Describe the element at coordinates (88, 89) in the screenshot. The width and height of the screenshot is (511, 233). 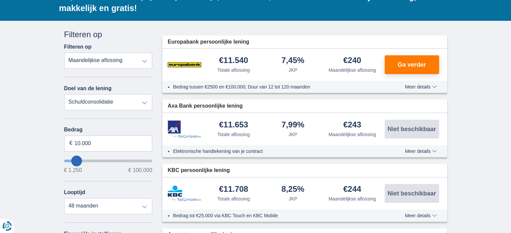
I see `label: Doel van de lening` at that location.